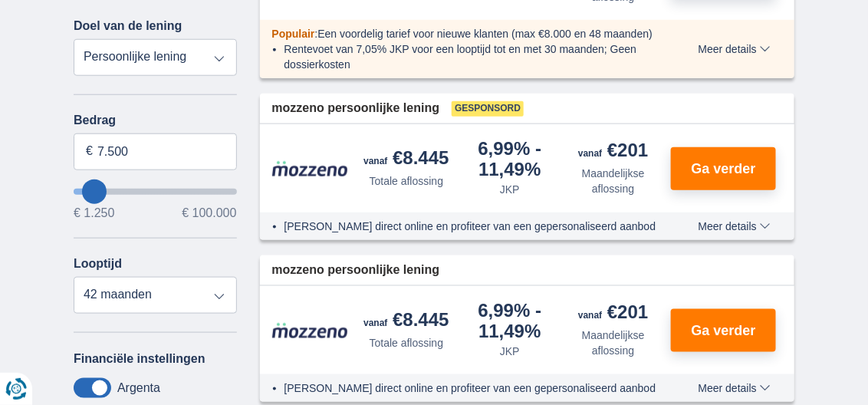 The width and height of the screenshot is (868, 405). What do you see at coordinates (485, 34) in the screenshot?
I see `span: Een voordelig tarief voor nieuwe klanten (max €8.000 en 48 maanden)` at bounding box center [485, 34].